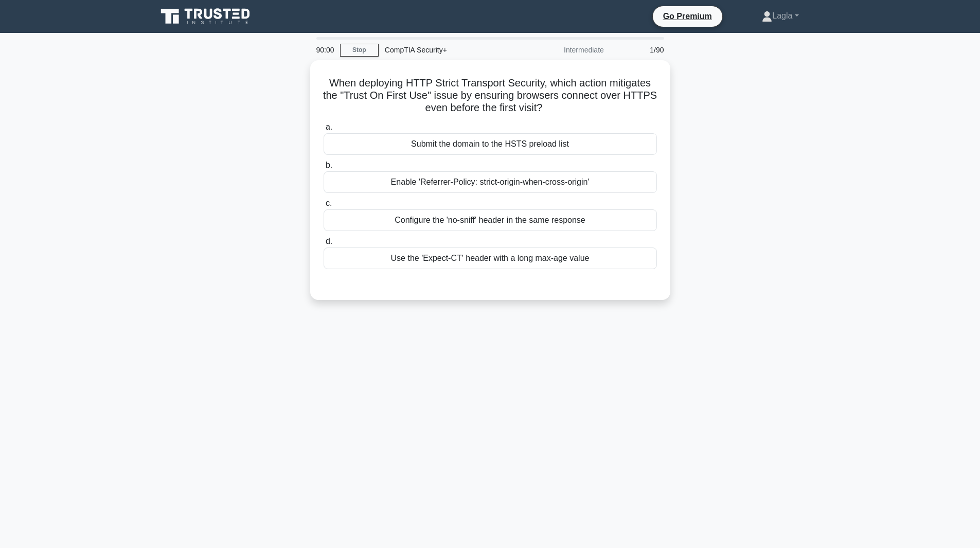  What do you see at coordinates (490, 220) in the screenshot?
I see `div: Configure the 'no-sniff' header in the same response` at bounding box center [490, 220].